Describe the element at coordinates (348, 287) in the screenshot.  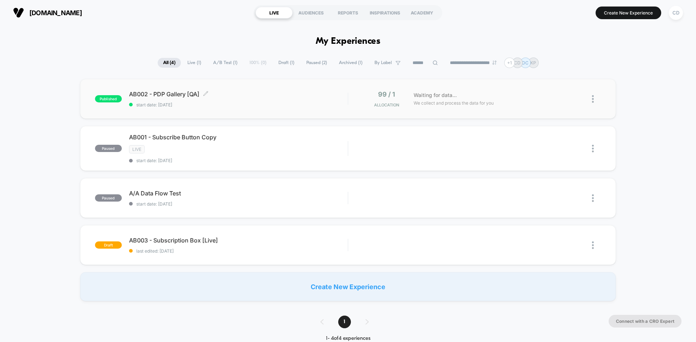
I see `div: Create New Experience` at that location.